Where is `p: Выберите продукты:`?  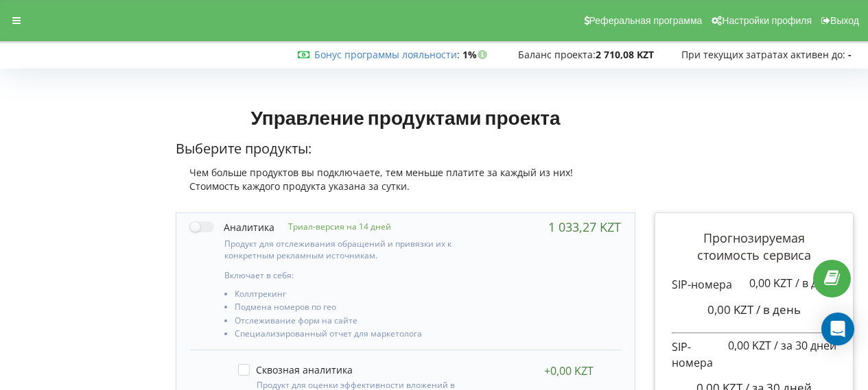
p: Выберите продукты: is located at coordinates (405, 149).